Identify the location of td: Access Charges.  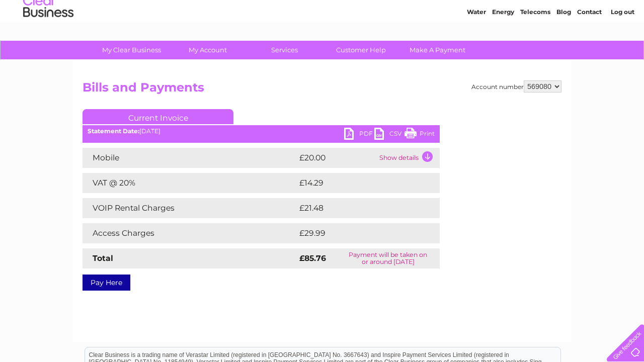
(190, 233).